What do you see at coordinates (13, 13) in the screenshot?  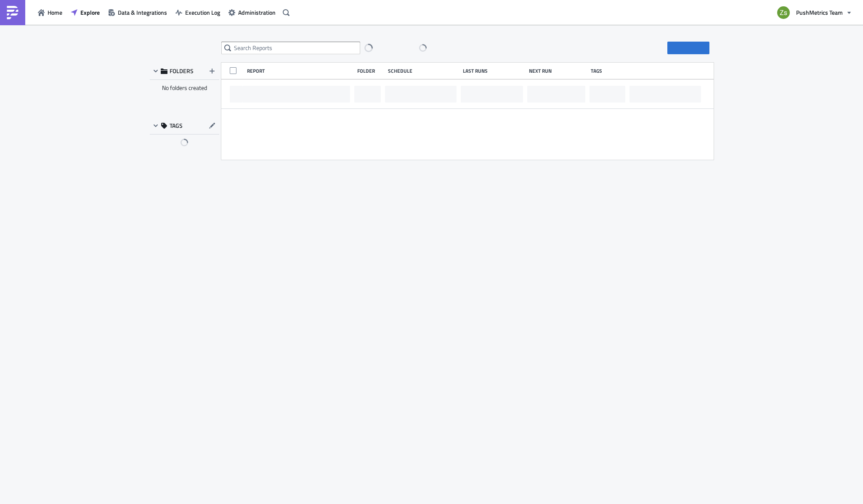 I see `img: PushMetrics` at bounding box center [13, 13].